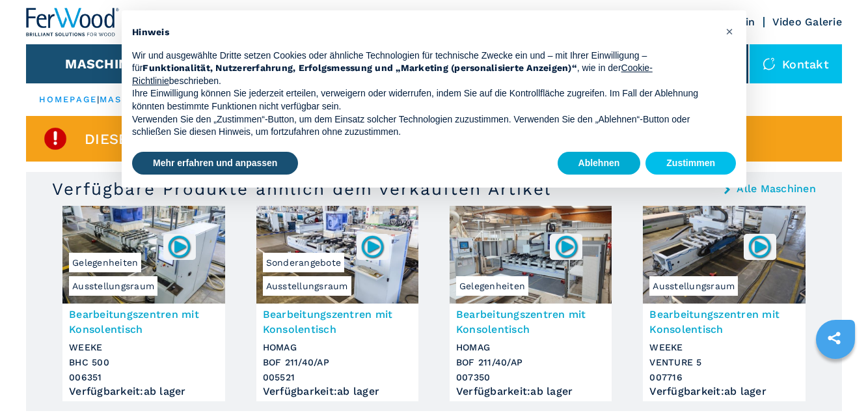  I want to click on a: Bearbeitungszentren mit Konsolentisch WEEKE BHC 500AusstellungsraumGelegenheiten006351Bearbeitung..., so click(143, 303).